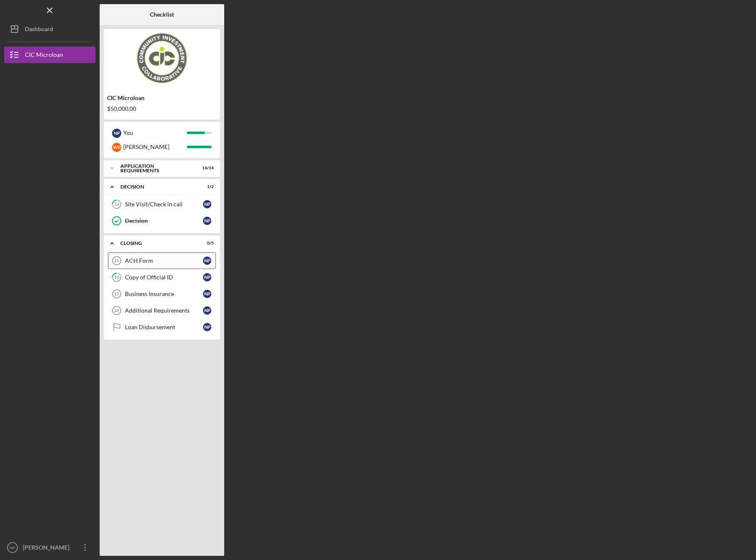 The image size is (756, 560). I want to click on div: 14 / 14, so click(206, 168).